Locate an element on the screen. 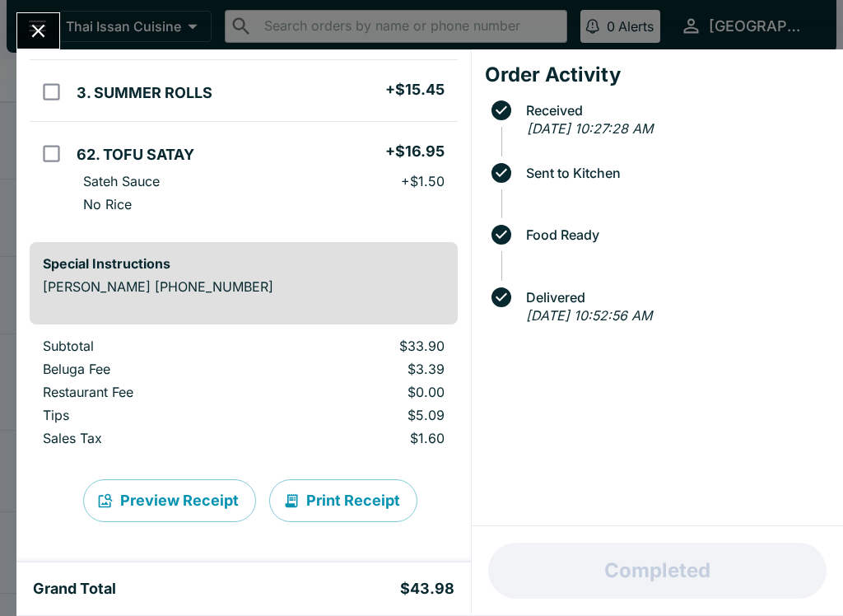 The height and width of the screenshot is (616, 843). button: Print Receipt is located at coordinates (343, 500).